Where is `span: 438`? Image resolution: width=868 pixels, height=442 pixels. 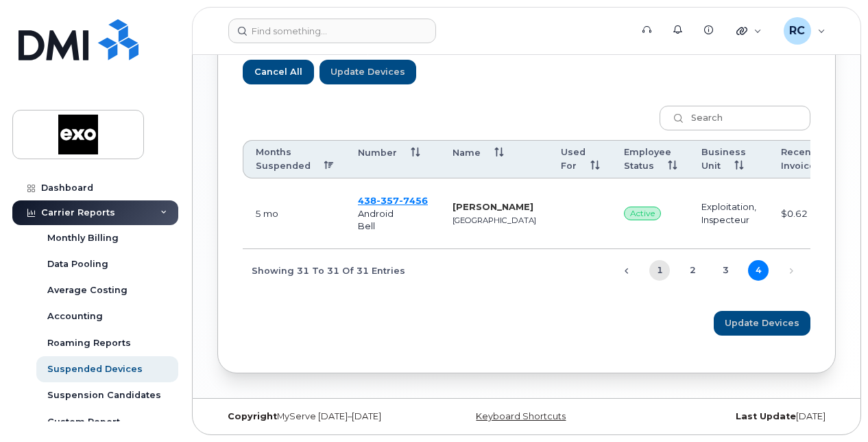
span: 438 is located at coordinates (393, 201).